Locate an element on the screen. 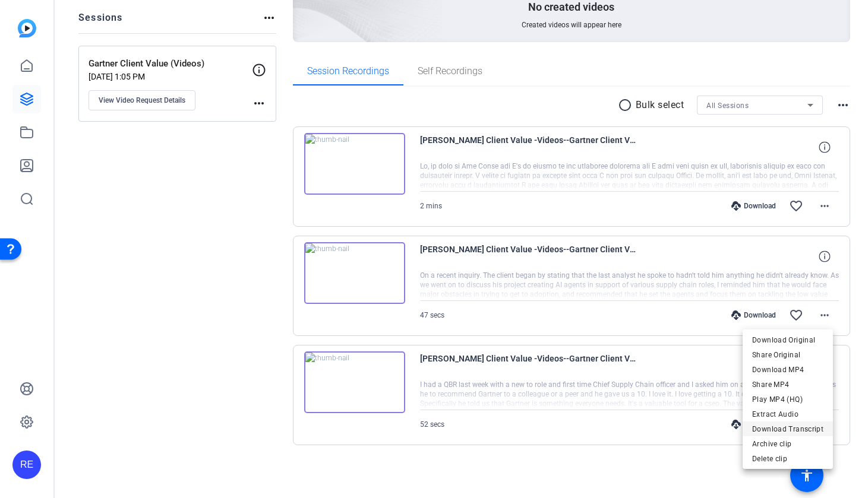 The image size is (868, 498). span: Download Original is located at coordinates (788, 340).